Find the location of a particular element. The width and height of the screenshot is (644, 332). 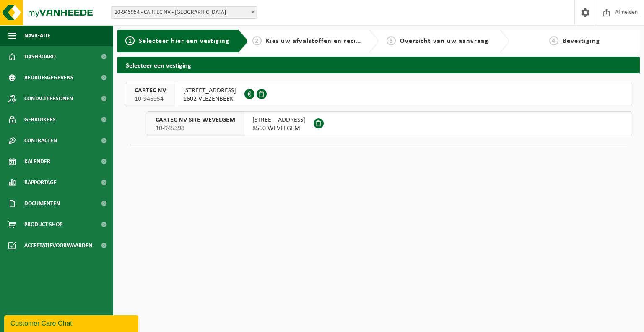

span: Acceptatievoorwaarden is located at coordinates (58, 245).